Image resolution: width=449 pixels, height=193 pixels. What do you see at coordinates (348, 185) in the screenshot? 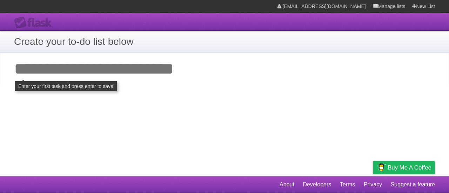
I see `a: Terms` at bounding box center [348, 185].